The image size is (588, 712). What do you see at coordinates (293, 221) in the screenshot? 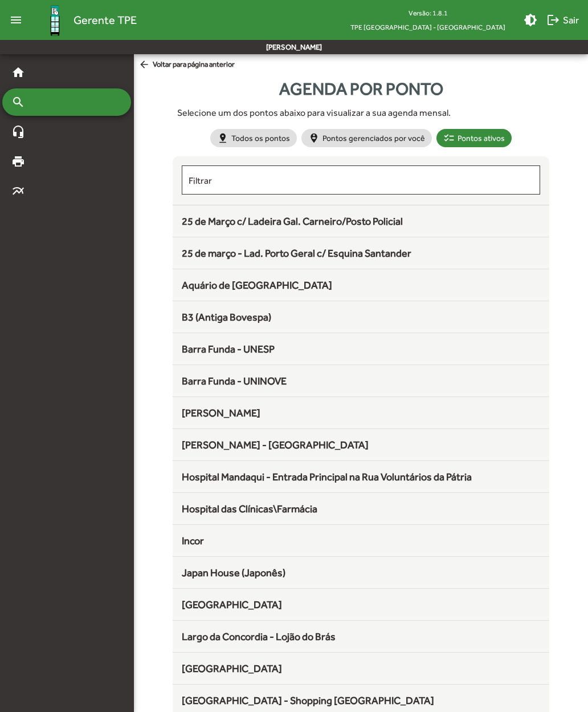
I see `span: 25 de Março c/ Ladeira Gal. Carneiro/Posto Policial` at bounding box center [293, 221].